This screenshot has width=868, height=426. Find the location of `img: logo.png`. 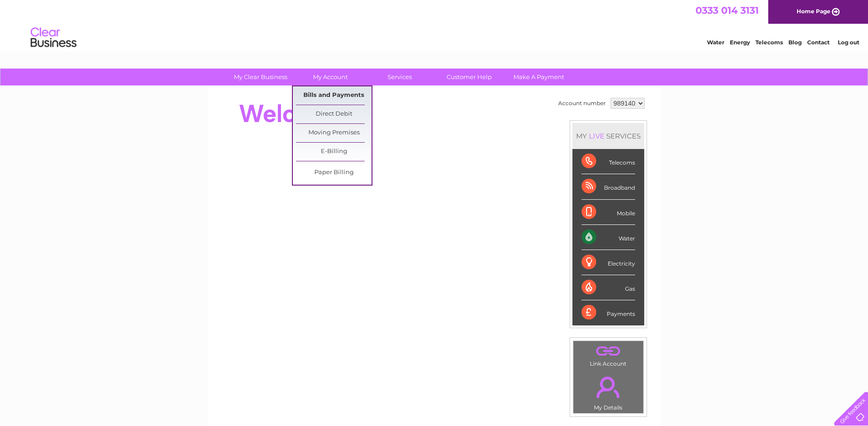

img: logo.png is located at coordinates (53, 38).